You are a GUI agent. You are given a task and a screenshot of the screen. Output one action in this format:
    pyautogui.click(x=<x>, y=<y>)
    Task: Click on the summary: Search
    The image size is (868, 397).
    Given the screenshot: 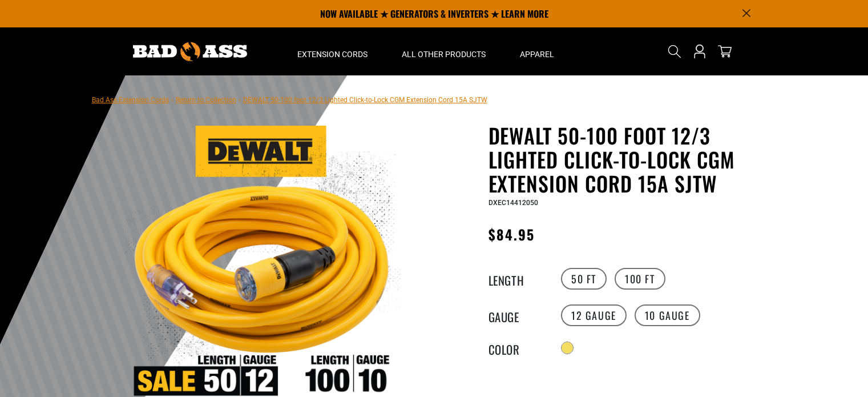 What is the action you would take?
    pyautogui.click(x=675, y=52)
    